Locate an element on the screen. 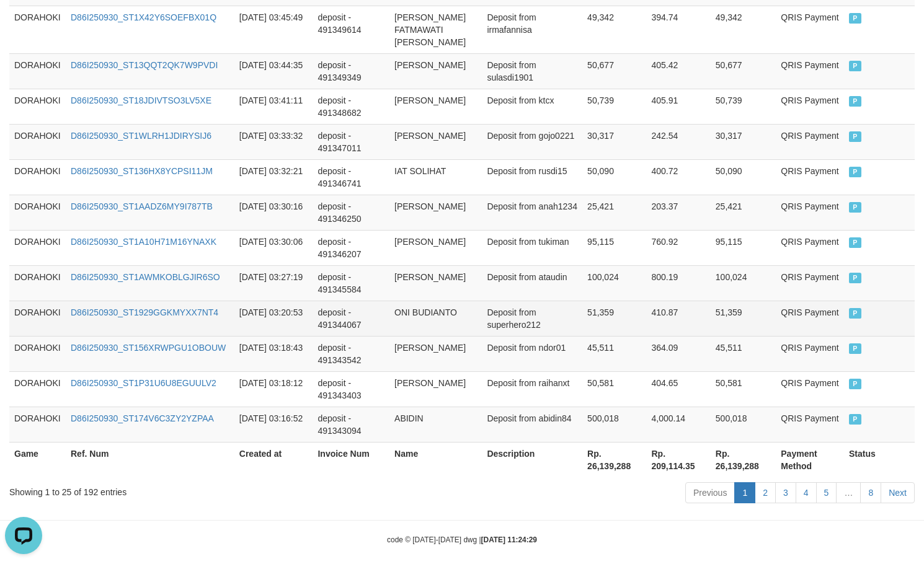 Image resolution: width=924 pixels, height=564 pixels. td: 49,342 is located at coordinates (743, 29).